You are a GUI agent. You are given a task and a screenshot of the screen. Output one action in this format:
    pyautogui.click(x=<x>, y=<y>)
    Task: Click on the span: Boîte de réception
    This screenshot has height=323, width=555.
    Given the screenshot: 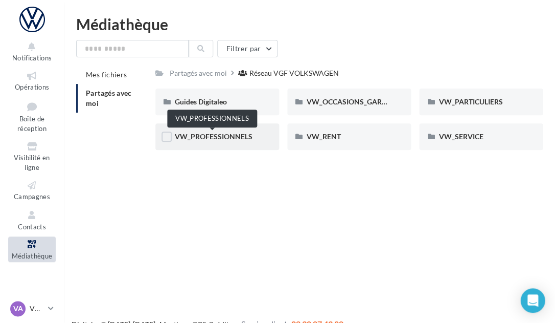 What is the action you would take?
    pyautogui.click(x=32, y=123)
    